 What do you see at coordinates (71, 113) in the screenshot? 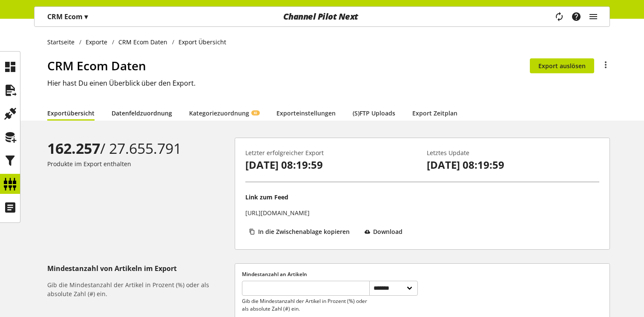
I see `a: Exportübersicht` at bounding box center [71, 113].